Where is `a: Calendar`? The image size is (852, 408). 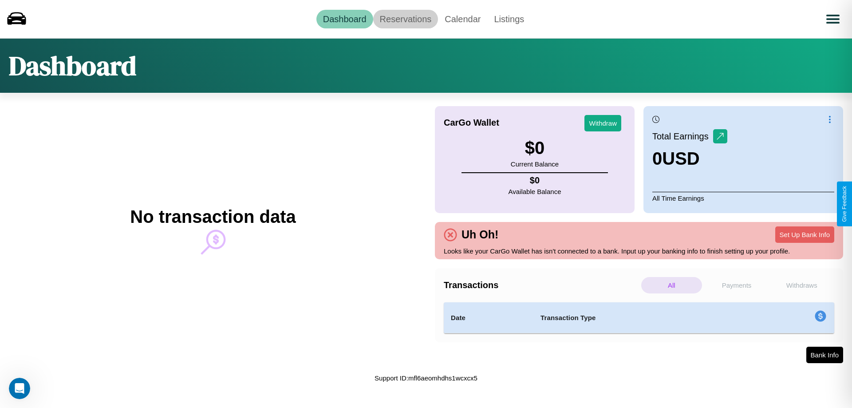 a: Calendar is located at coordinates (463, 19).